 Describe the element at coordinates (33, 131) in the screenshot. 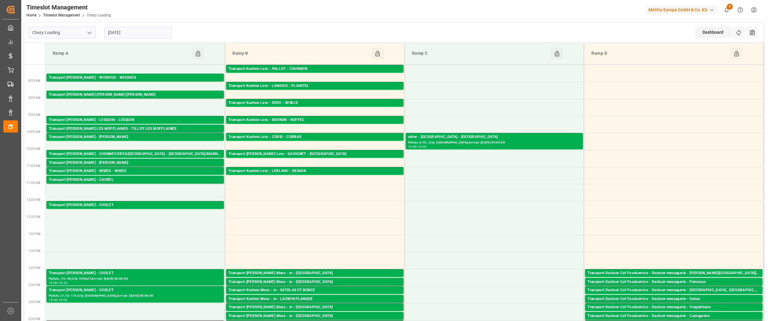

I see `span: 10:00 AM` at that location.